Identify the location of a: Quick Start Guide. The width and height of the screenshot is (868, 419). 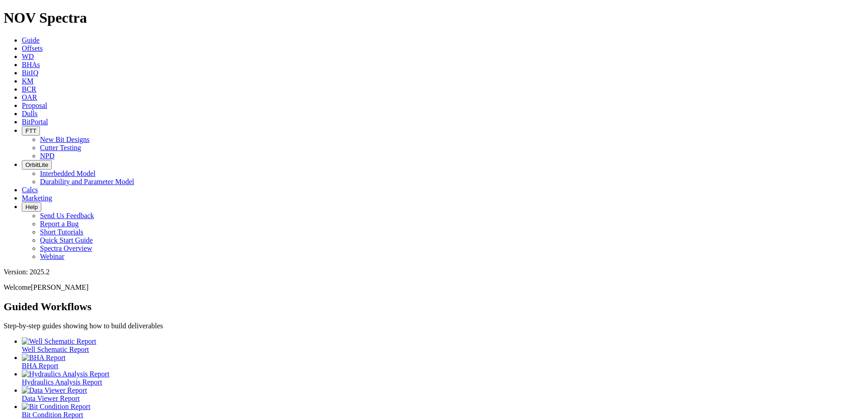
(66, 240).